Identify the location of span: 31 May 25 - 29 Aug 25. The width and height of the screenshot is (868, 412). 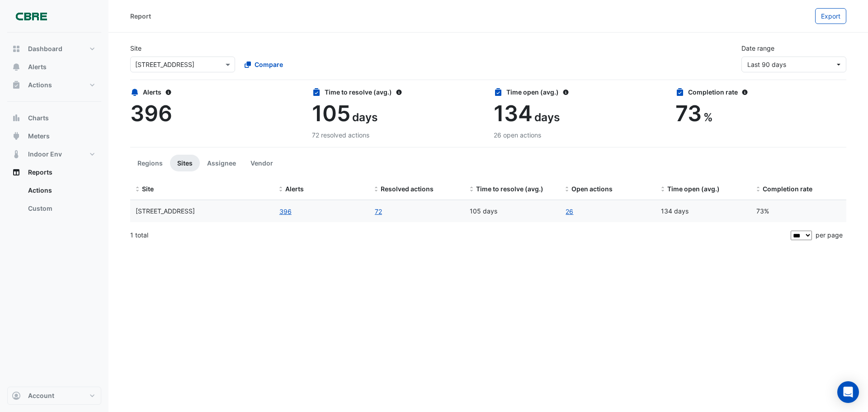
(767, 64).